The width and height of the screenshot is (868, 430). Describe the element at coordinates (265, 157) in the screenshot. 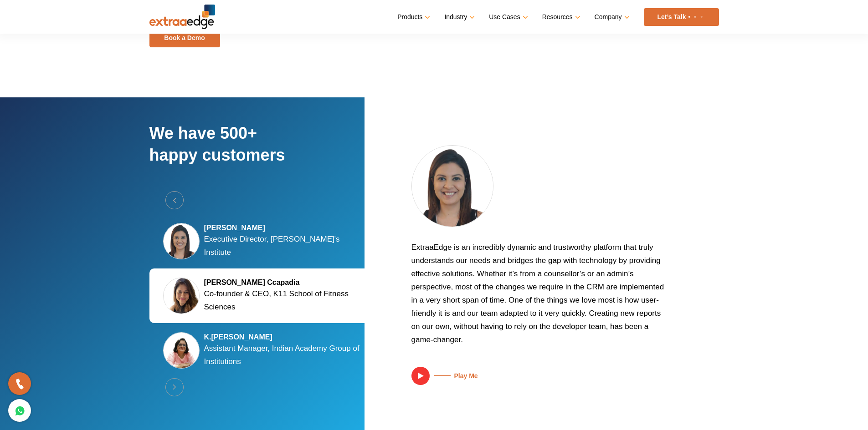

I see `h2: We have 500+ happy customers` at that location.